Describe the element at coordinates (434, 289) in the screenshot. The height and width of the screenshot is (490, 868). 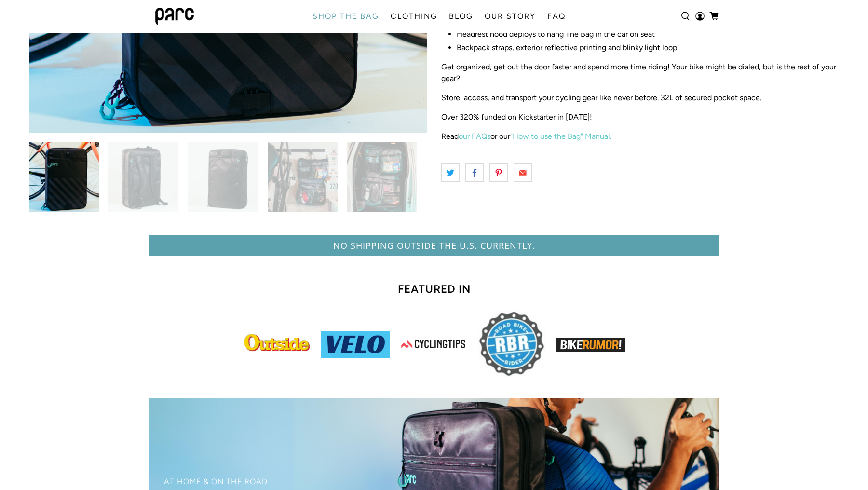
I see `h3: FEATURED IN` at that location.